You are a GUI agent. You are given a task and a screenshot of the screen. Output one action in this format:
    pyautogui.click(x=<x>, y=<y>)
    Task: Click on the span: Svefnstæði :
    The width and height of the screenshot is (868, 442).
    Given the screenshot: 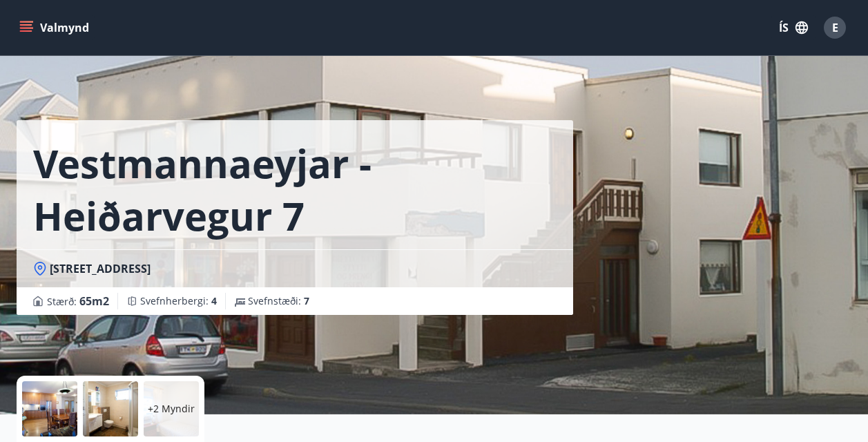 What is the action you would take?
    pyautogui.click(x=278, y=301)
    